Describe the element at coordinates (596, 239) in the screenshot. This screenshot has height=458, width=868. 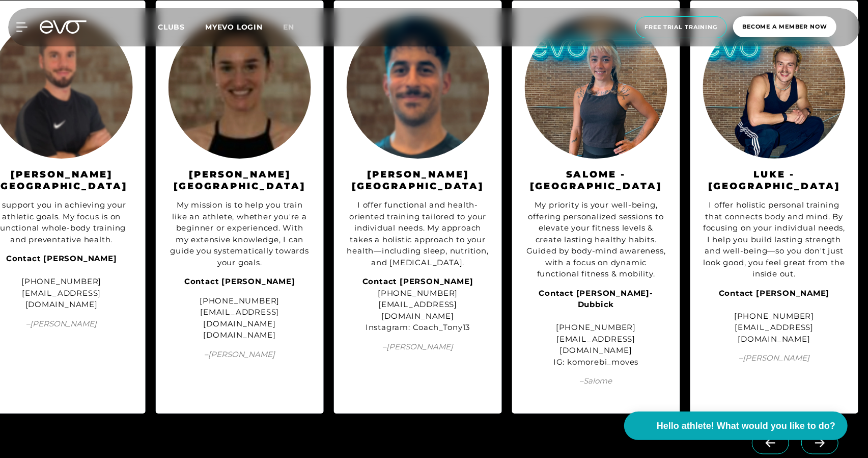
I see `font: My priority is your well-being, offering personalized sessions to elevate your fitness levels & c...` at that location.